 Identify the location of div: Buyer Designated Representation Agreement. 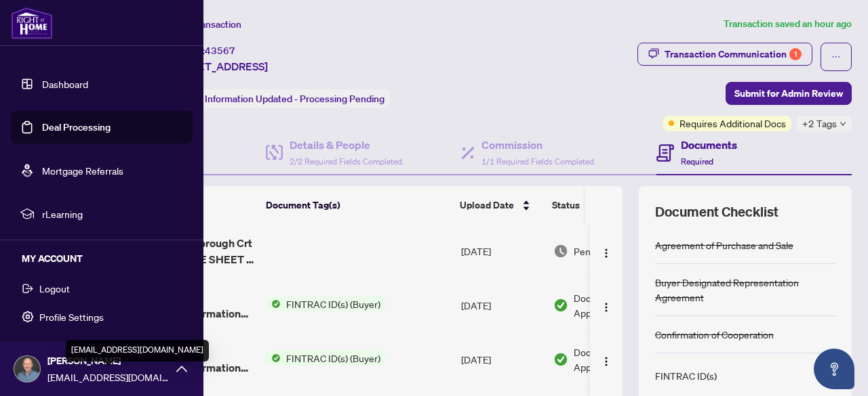
(745, 290).